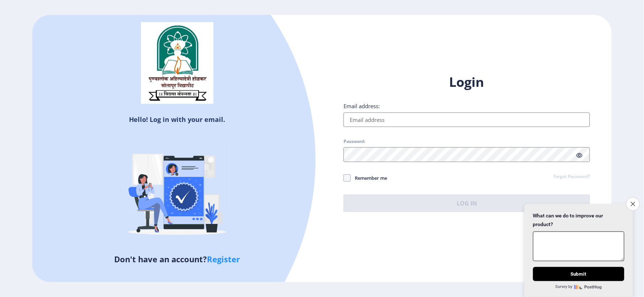  I want to click on img: Verified-rafiki.svg, so click(177, 190).